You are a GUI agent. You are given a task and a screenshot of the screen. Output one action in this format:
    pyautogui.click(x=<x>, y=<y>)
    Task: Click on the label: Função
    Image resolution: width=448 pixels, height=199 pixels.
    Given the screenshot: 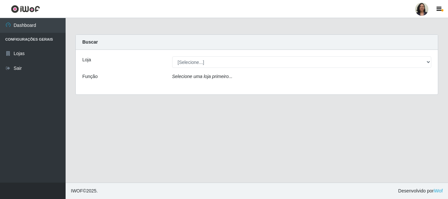 What is the action you would take?
    pyautogui.click(x=90, y=76)
    